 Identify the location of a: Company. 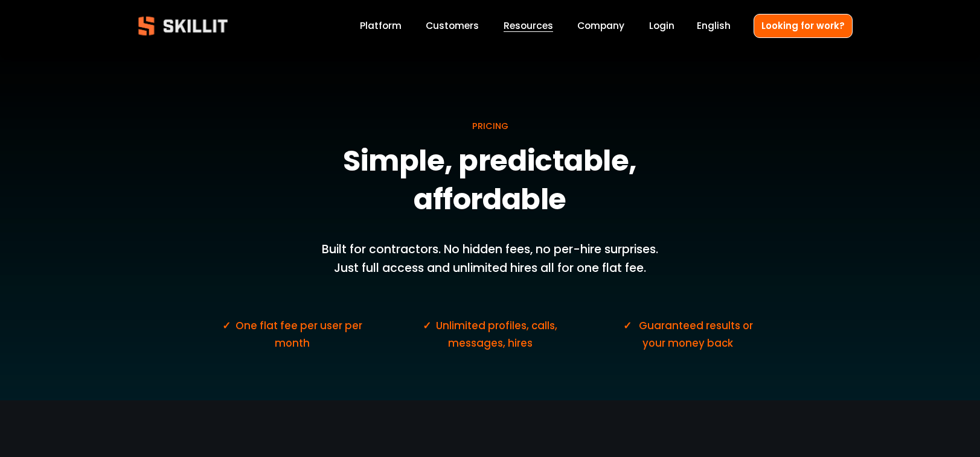
(600, 25).